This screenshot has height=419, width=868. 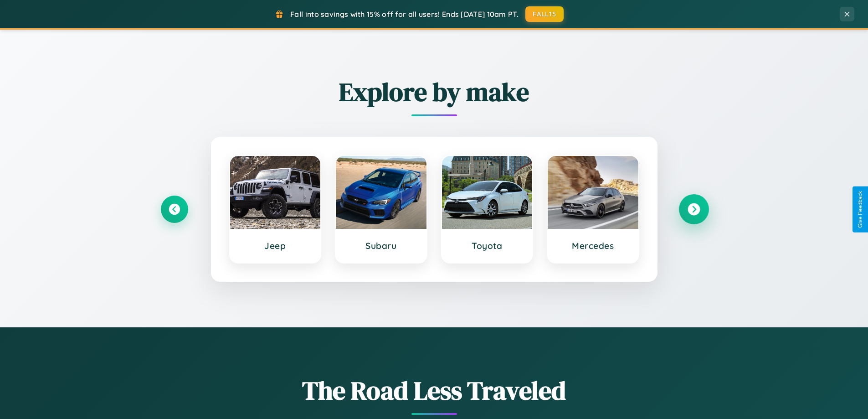 What do you see at coordinates (544, 14) in the screenshot?
I see `button: FALL15` at bounding box center [544, 14].